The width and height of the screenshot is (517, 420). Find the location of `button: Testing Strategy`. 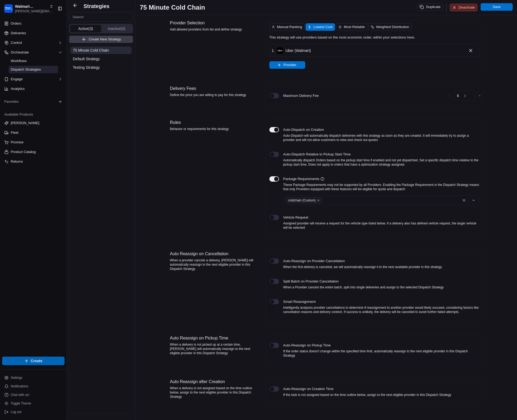

button: Testing Strategy is located at coordinates (101, 68).